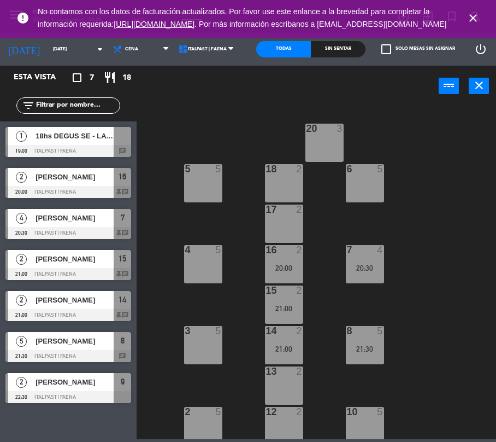  Describe the element at coordinates (266, 412) in the screenshot. I see `div: 12` at that location.